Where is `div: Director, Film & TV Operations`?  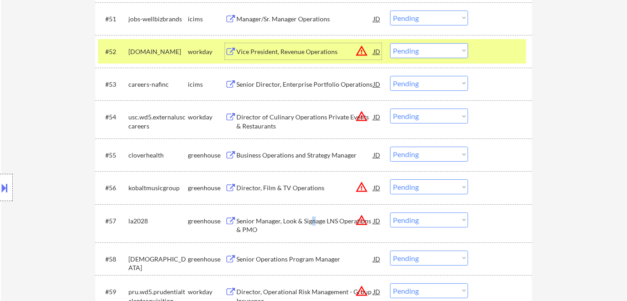
div: Director, Film & TV Operations is located at coordinates (305, 188).